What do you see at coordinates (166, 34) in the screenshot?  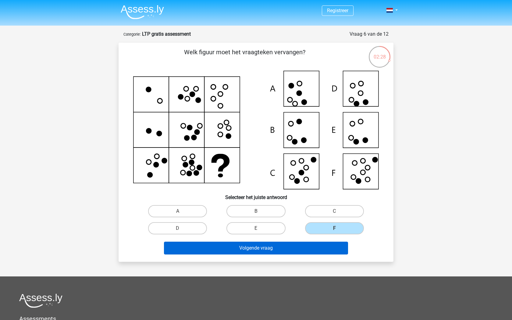 I see `strong: LTP gratis assessment` at bounding box center [166, 34].